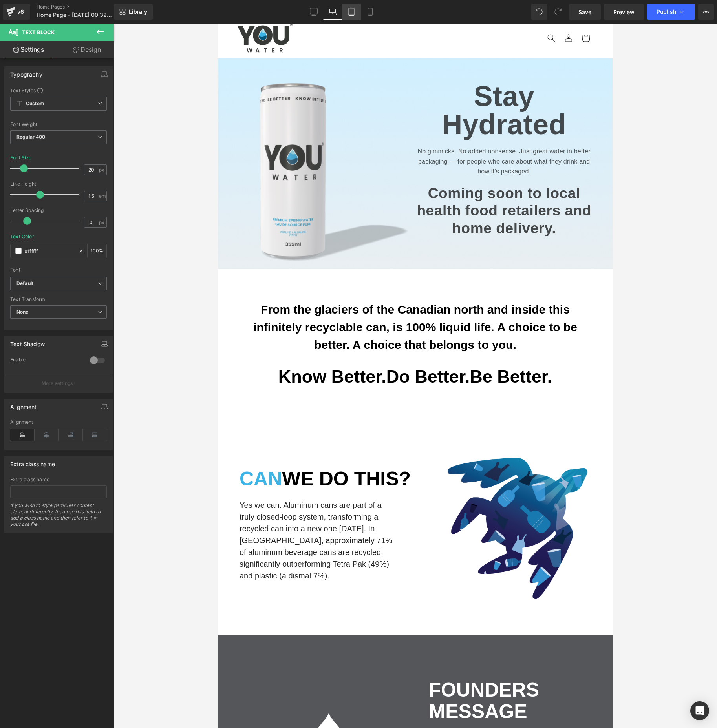 The width and height of the screenshot is (717, 728). Describe the element at coordinates (584, 12) in the screenshot. I see `span: Save` at that location.